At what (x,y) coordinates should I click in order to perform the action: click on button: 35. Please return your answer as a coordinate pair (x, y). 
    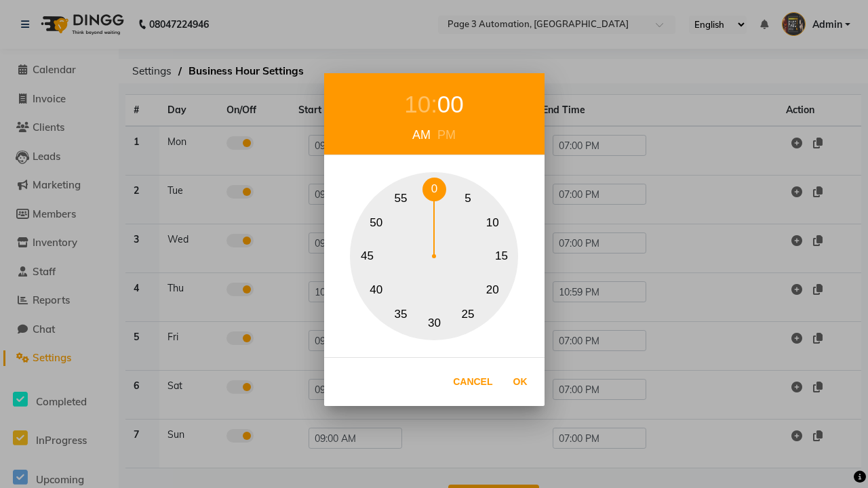
    Looking at the image, I should click on (401, 314).